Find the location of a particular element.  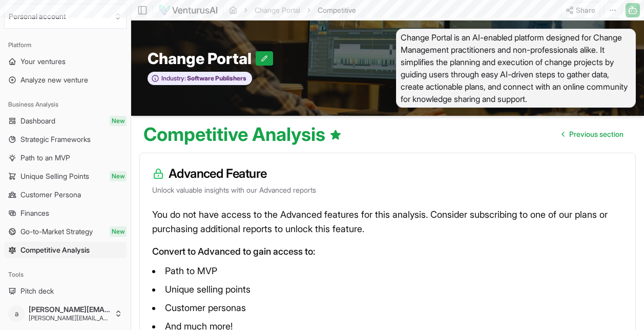

nav: pagination is located at coordinates (593, 134).